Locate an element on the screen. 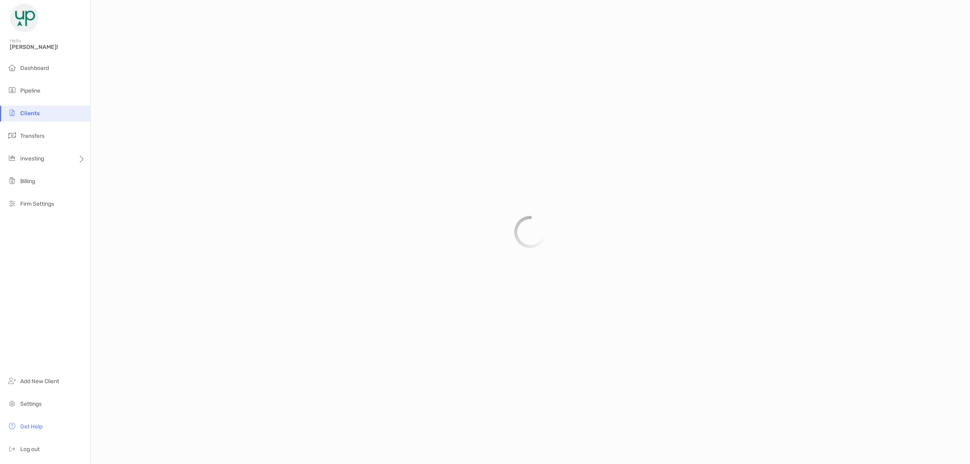  span: Billing is located at coordinates (27, 181).